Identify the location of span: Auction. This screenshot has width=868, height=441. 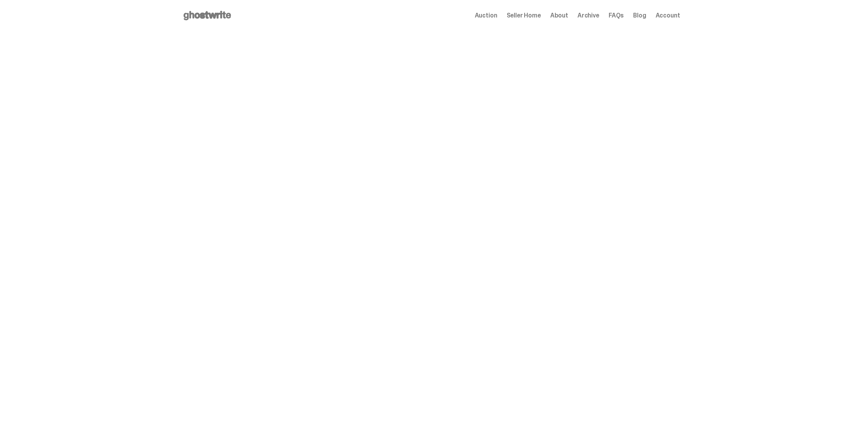
(486, 16).